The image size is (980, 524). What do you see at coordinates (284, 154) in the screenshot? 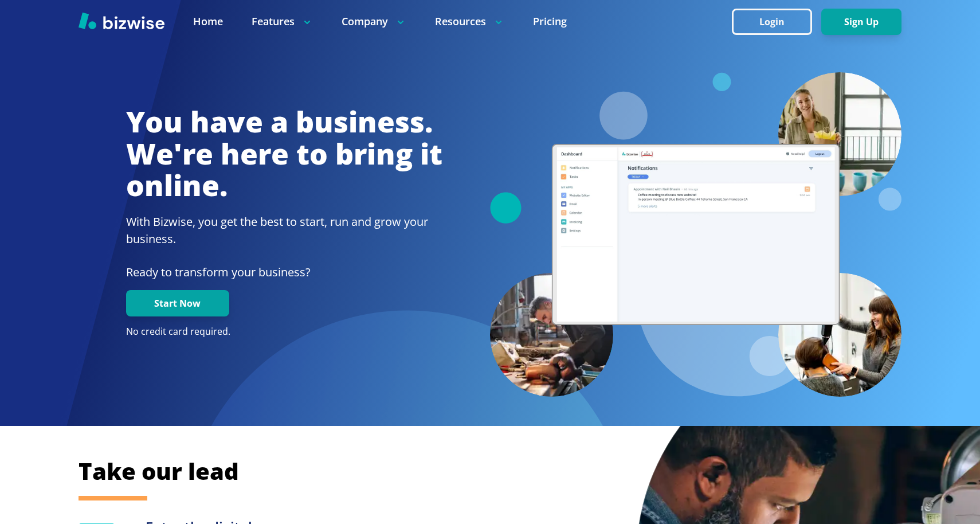
I see `h1: You have a business. We're here to bring it online.` at bounding box center [284, 154].